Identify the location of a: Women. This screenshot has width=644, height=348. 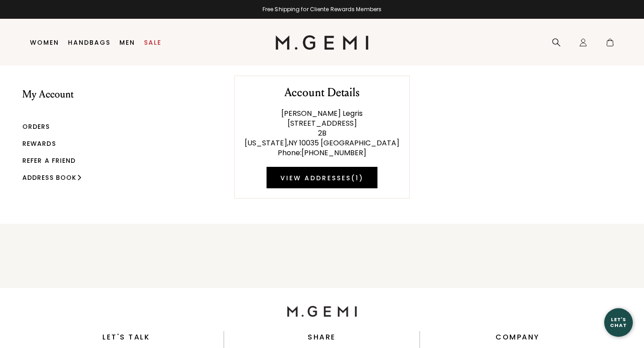
(44, 42).